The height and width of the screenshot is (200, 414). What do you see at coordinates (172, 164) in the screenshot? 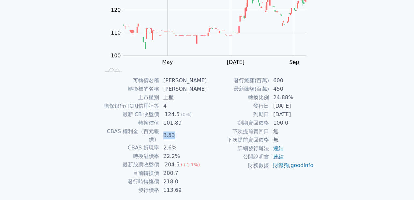
I see `div: 204.5` at bounding box center [172, 164].